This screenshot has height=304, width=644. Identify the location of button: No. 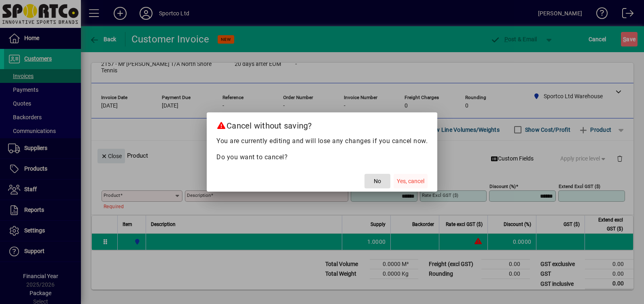
(377, 181).